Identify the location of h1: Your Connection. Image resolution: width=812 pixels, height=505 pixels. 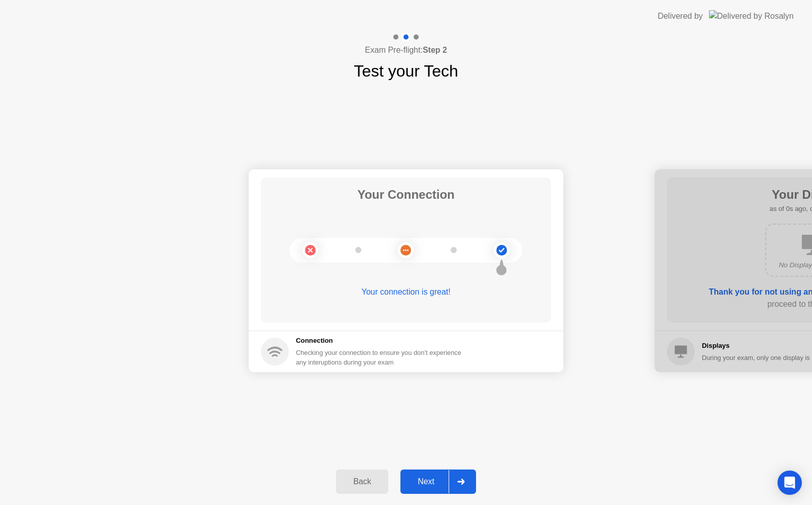
(406, 195).